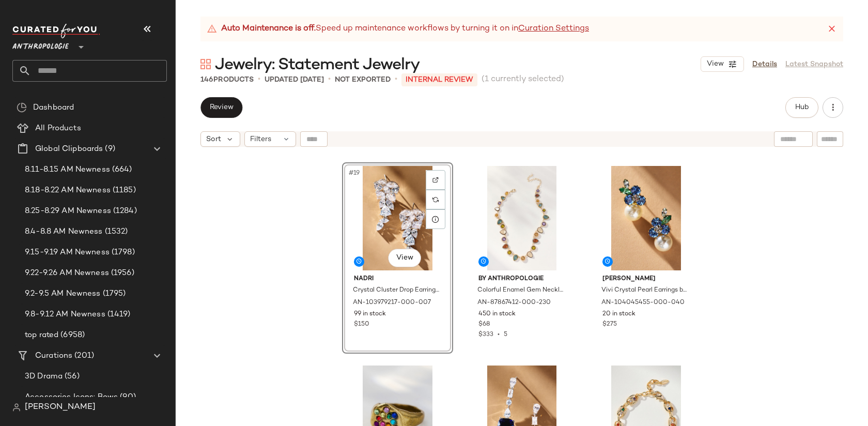 This screenshot has width=868, height=426. What do you see at coordinates (41, 335) in the screenshot?
I see `span: top rated` at bounding box center [41, 335].